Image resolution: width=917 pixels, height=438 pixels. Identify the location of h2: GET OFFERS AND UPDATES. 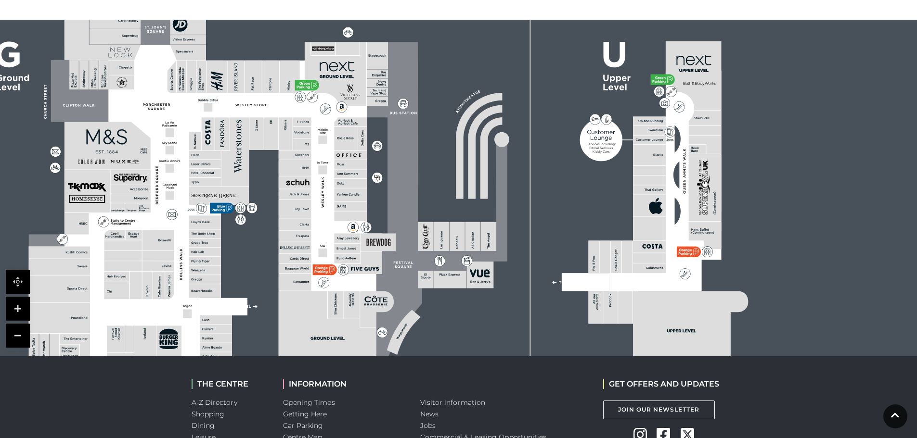
(661, 384).